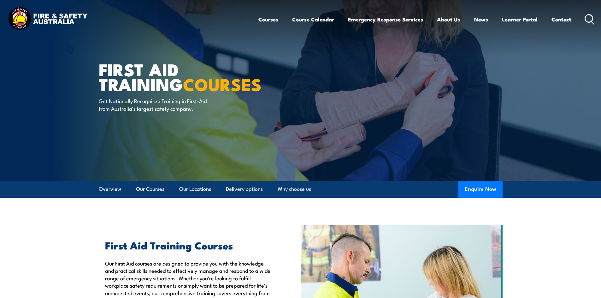 The height and width of the screenshot is (298, 601). I want to click on a: Our Locations, so click(195, 189).